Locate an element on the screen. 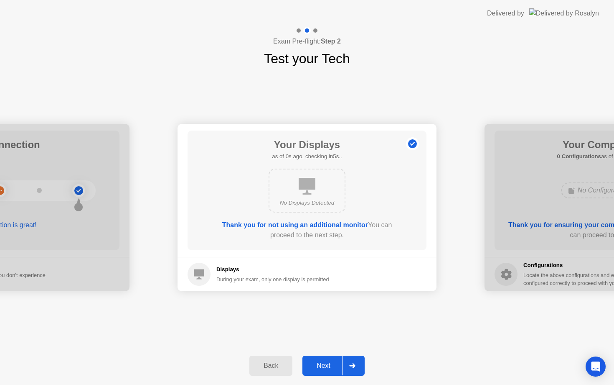  div: During your exam, only one display is permitted is located at coordinates (273, 279).